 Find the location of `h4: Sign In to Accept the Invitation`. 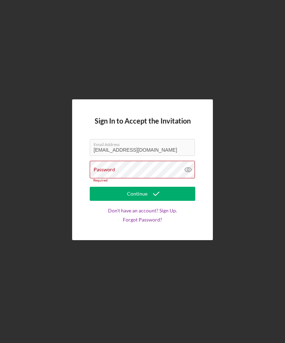

h4: Sign In to Accept the Invitation is located at coordinates (142, 121).